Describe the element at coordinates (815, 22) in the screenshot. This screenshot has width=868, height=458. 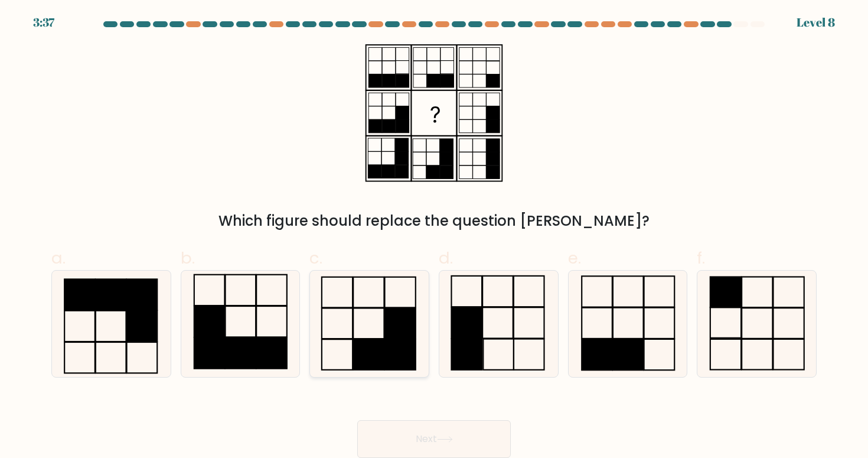
I see `div: Level 8` at that location.